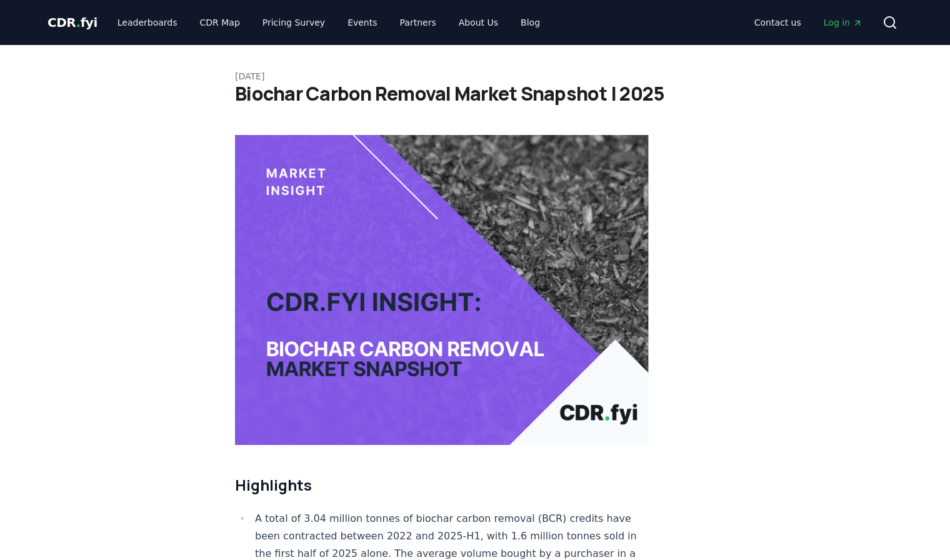 Image resolution: width=950 pixels, height=560 pixels. I want to click on img: blog post image, so click(442, 290).